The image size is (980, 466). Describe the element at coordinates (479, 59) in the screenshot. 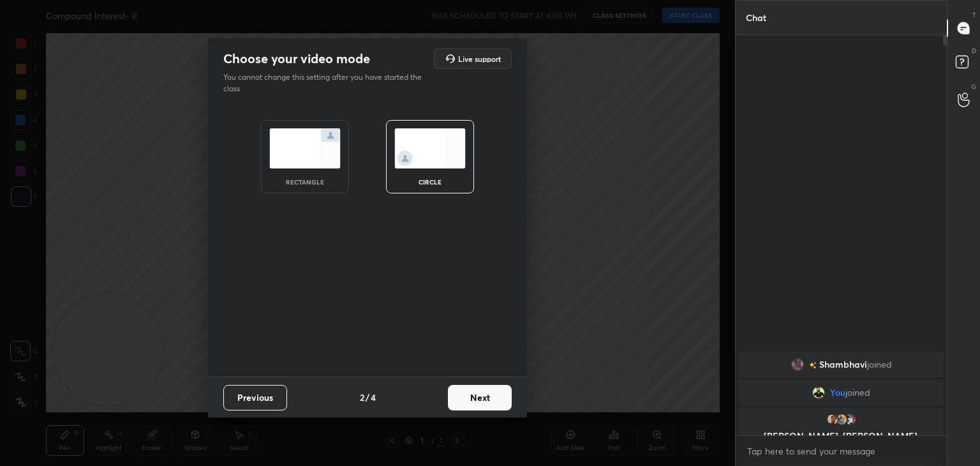

I see `h5: Live support` at that location.